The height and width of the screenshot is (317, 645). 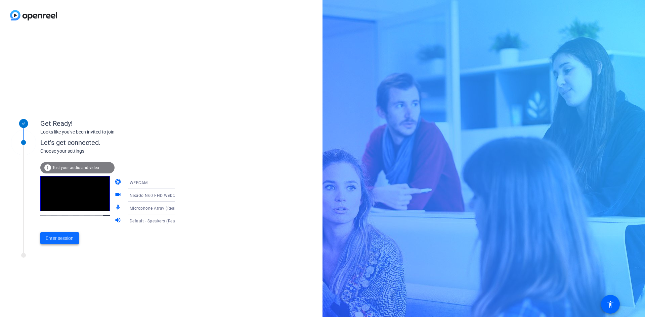 What do you see at coordinates (168, 195) in the screenshot?
I see `span: NexiGo N60 FHD Webcam (1d6c:0103)` at bounding box center [168, 195].